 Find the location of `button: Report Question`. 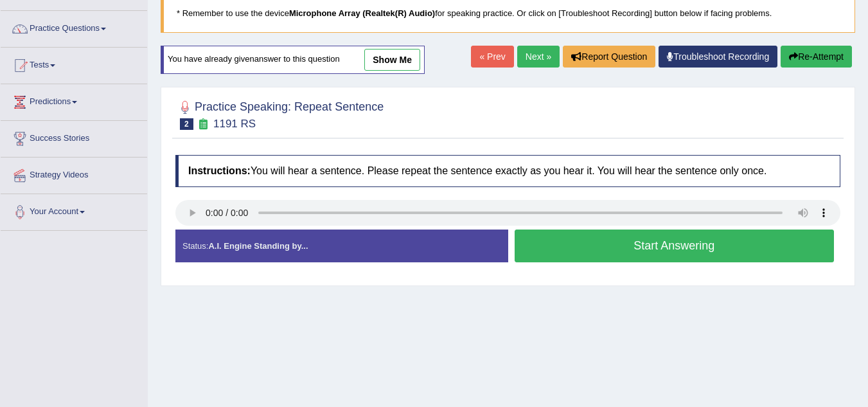

button: Report Question is located at coordinates (609, 57).